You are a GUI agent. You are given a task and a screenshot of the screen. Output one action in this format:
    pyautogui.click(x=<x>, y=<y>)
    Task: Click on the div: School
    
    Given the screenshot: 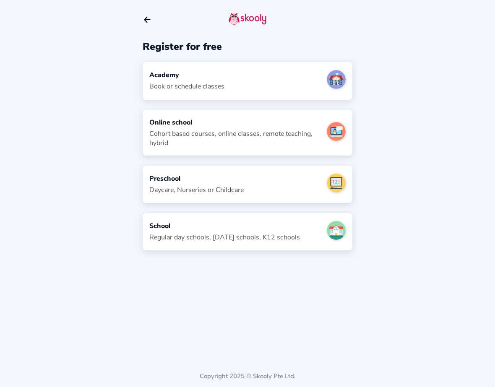 What is the action you would take?
    pyautogui.click(x=225, y=226)
    